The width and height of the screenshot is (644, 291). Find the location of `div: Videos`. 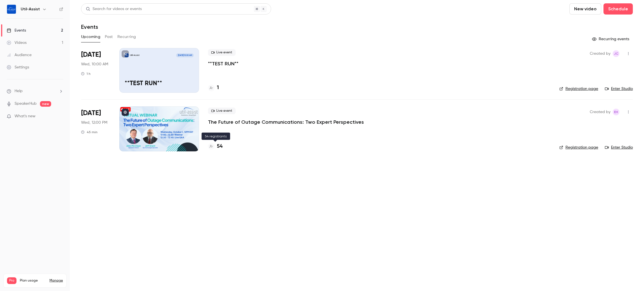

div: Videos is located at coordinates (16, 43).